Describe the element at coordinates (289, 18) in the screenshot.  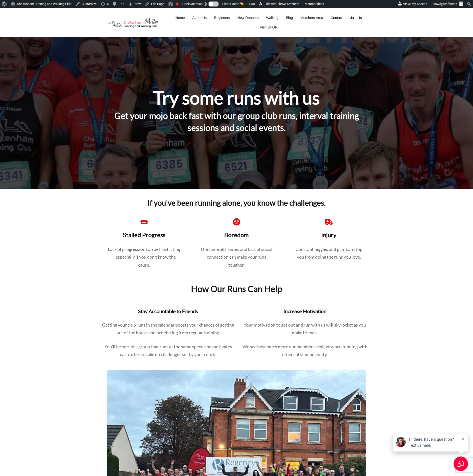
I see `a: Blog` at that location.